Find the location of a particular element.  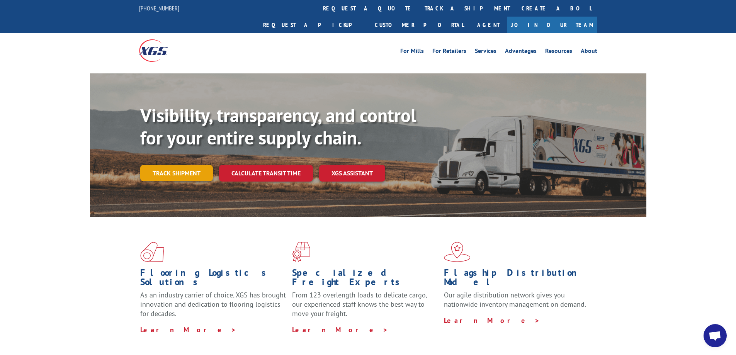

a: Services is located at coordinates (486, 52).